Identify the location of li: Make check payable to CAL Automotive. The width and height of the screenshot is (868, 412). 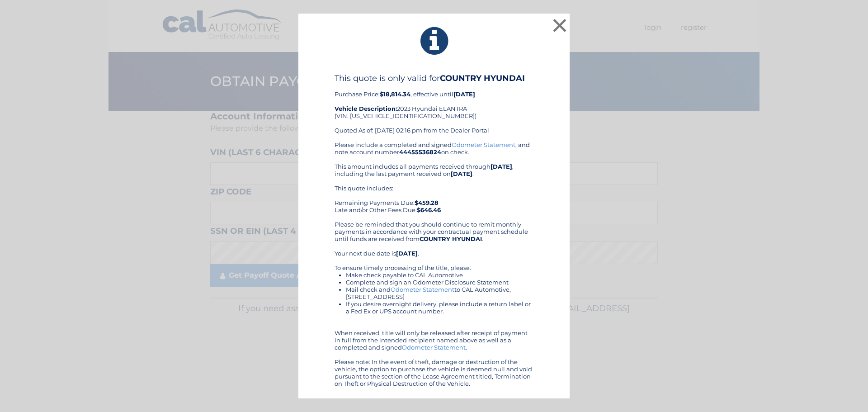
(440, 275).